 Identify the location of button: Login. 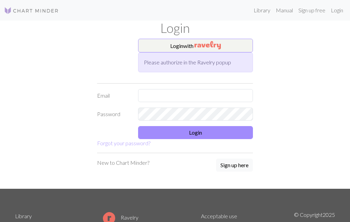
(196, 132).